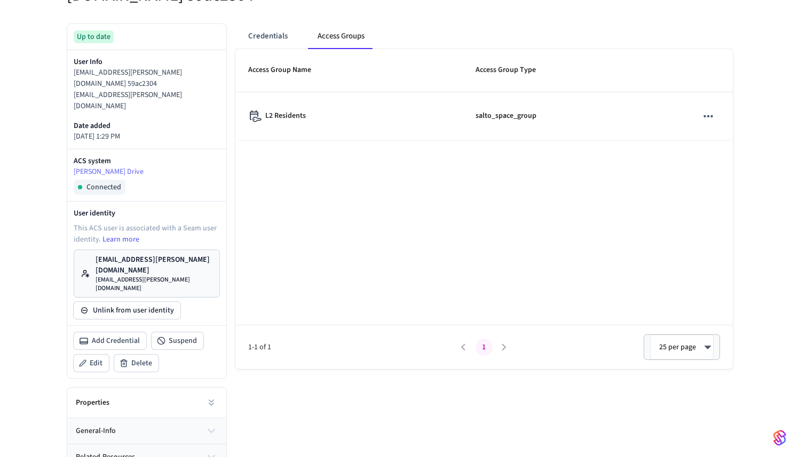 This screenshot has width=799, height=457. What do you see at coordinates (341, 36) in the screenshot?
I see `button: Access Groups` at bounding box center [341, 36].